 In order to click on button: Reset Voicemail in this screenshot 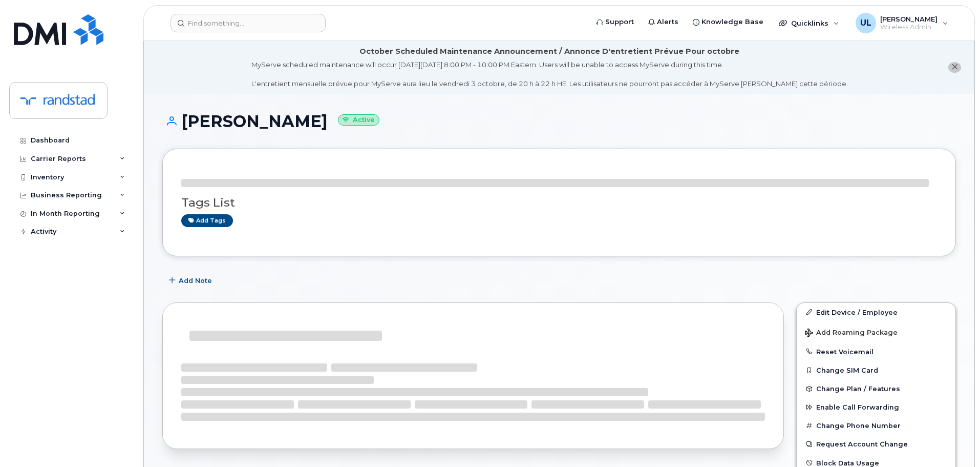, I will do `click(876, 352)`.